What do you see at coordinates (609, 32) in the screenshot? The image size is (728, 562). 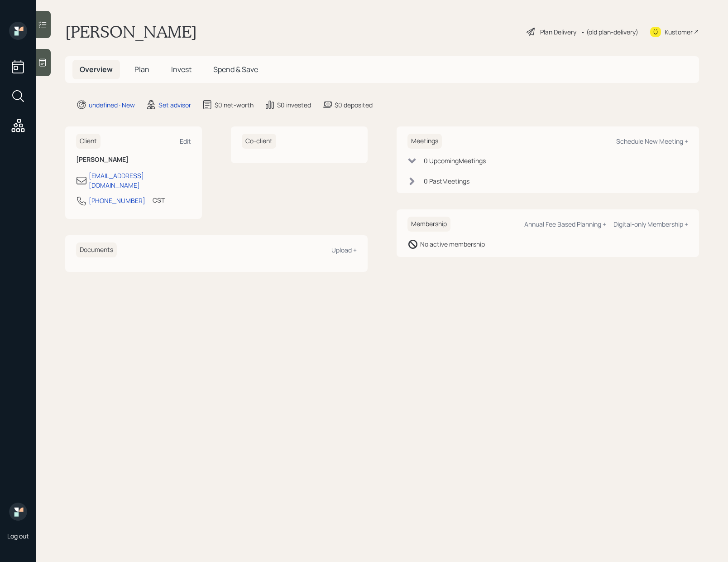 I see `div: • (old plan-delivery)` at bounding box center [609, 32].